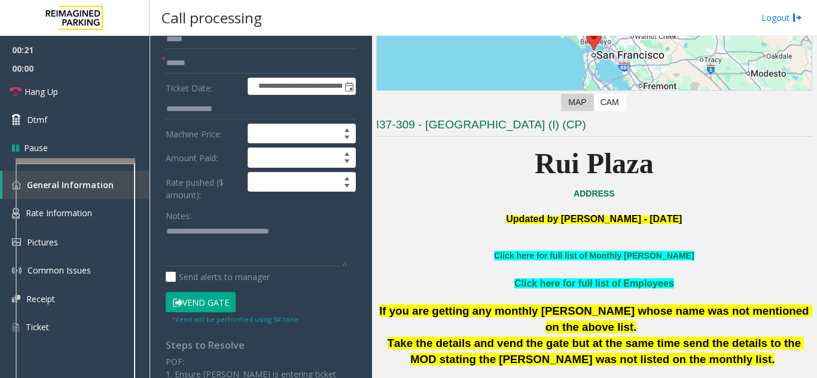  Describe the element at coordinates (41, 91) in the screenshot. I see `span: Hang Up` at that location.